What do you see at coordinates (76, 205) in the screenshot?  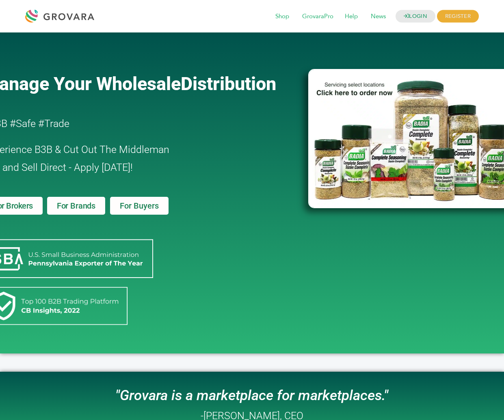 I see `a: For Brands` at bounding box center [76, 205].